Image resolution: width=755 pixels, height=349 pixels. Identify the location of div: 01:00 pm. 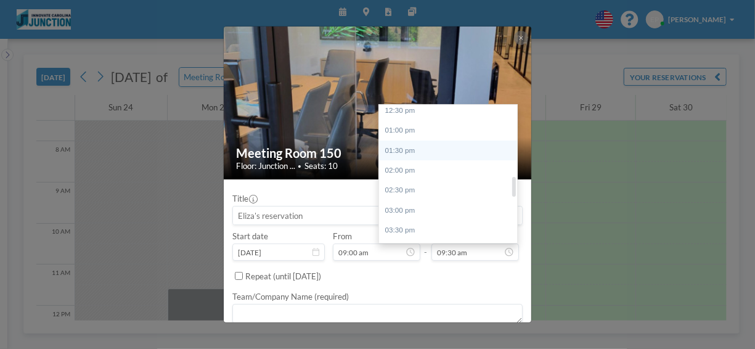
(451, 130).